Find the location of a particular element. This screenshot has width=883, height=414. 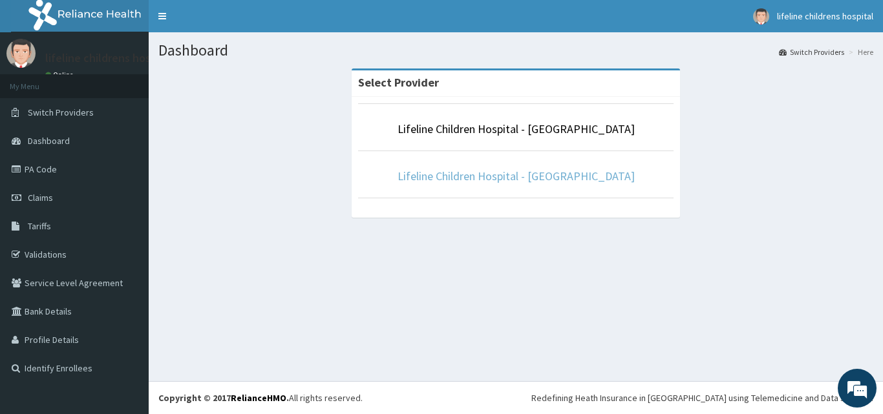

li: Here is located at coordinates (859, 52).